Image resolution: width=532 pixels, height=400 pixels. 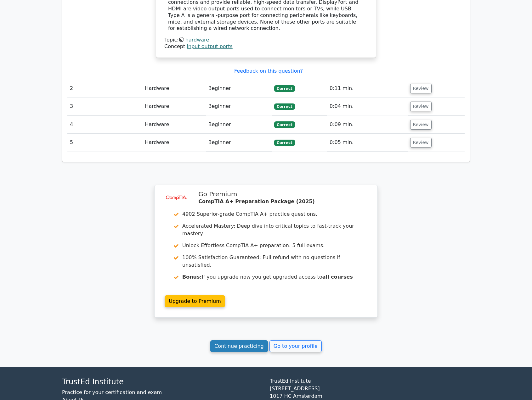 What do you see at coordinates (105, 124) in the screenshot?
I see `td: 4` at bounding box center [105, 124].